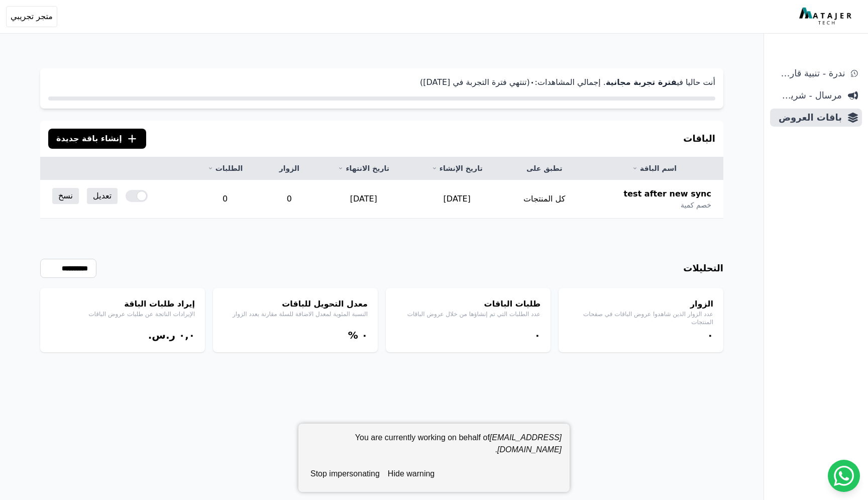  I want to click on span: ندرة - تنبية قارب علي النفاذ, so click(809, 73).